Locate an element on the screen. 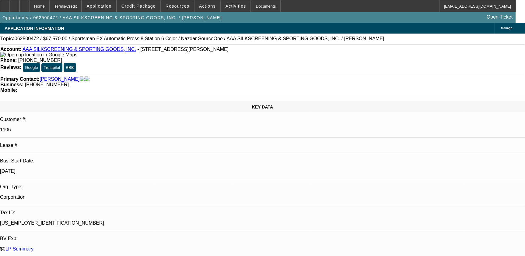  img: linkedin-icon.png is located at coordinates (87, 79).